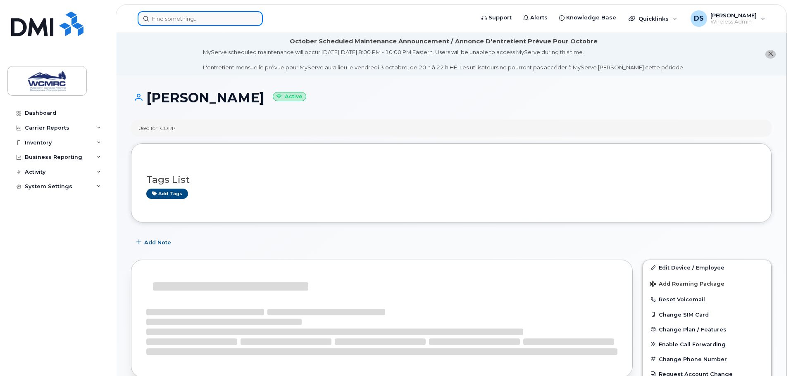 The image size is (791, 376). Describe the element at coordinates (167, 194) in the screenshot. I see `a: Add tags` at that location.